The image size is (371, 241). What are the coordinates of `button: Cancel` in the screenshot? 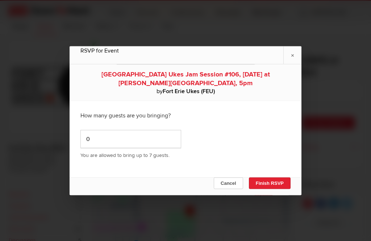 It's located at (228, 183).